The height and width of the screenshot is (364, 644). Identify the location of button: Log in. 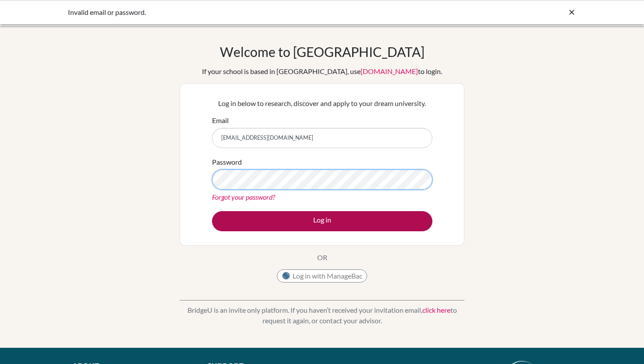
(322, 221).